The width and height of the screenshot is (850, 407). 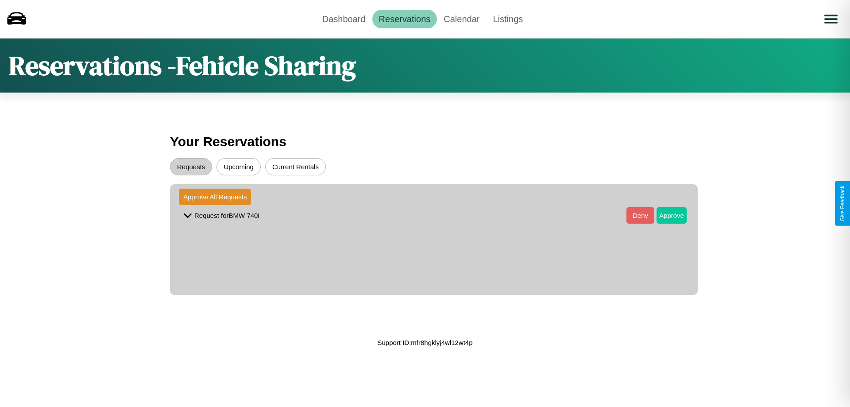 I want to click on a: Dashboard, so click(x=344, y=19).